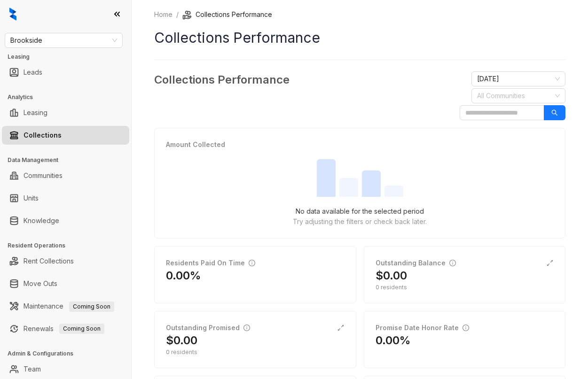 The width and height of the screenshot is (588, 379). What do you see at coordinates (65, 370) in the screenshot?
I see `li: Team` at bounding box center [65, 370].